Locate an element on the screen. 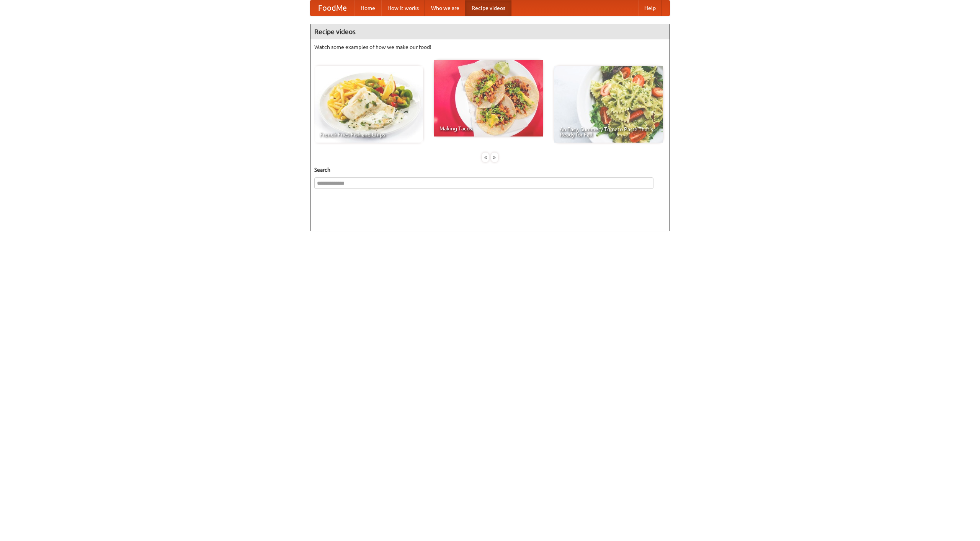  p: Watch some examples of how we make our food! is located at coordinates (490, 47).